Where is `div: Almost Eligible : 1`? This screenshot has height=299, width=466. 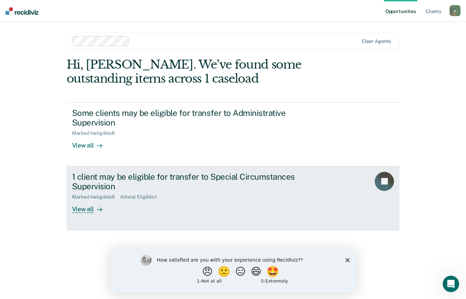 div: Almost Eligible : 1 is located at coordinates (141, 197).